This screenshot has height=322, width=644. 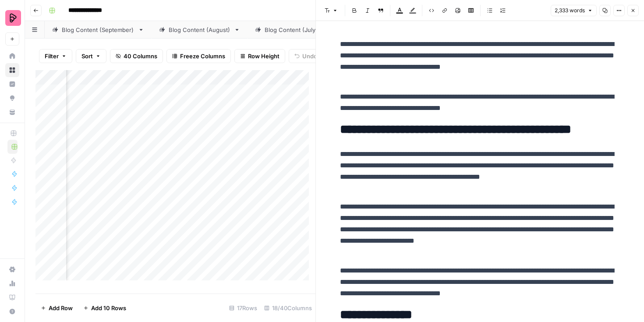 I want to click on button: Workspace: Preply, so click(x=12, y=18).